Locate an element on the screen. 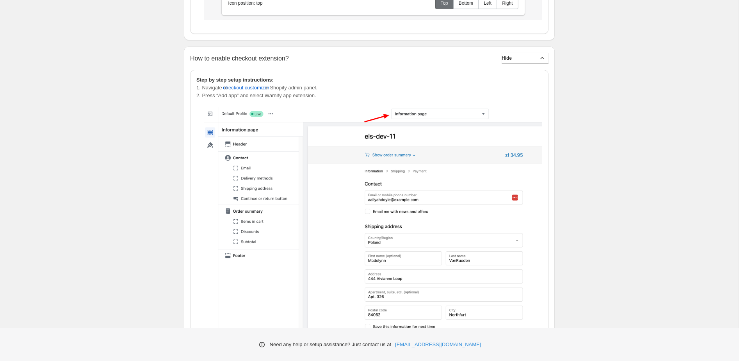 This screenshot has width=739, height=361. button: checkout customizer is located at coordinates (246, 88).